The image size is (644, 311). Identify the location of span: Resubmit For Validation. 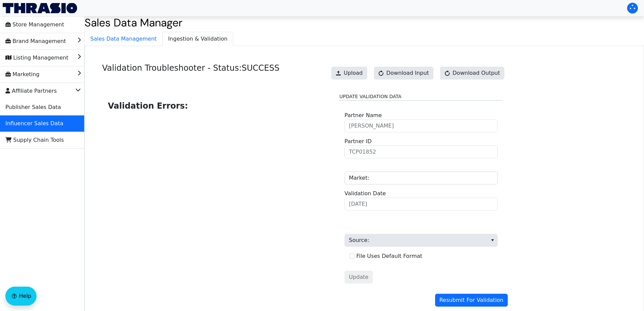
(471, 300).